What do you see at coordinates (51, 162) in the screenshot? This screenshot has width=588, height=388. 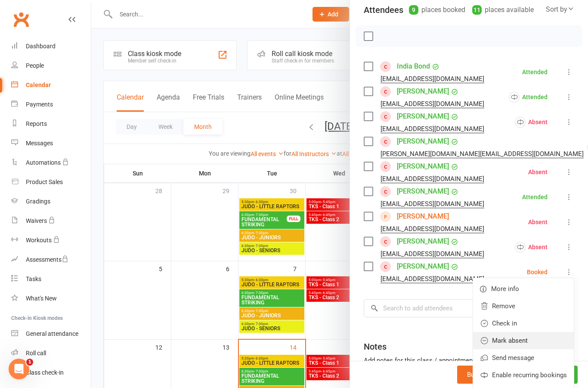 I see `a: Automations` at bounding box center [51, 162].